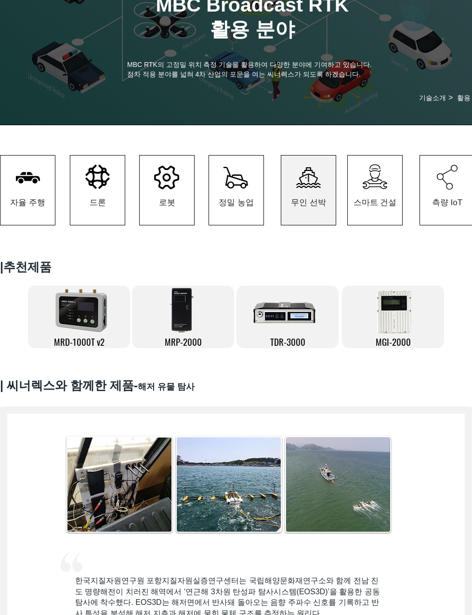 This screenshot has height=615, width=472. Describe the element at coordinates (447, 202) in the screenshot. I see `span: 측량 IoT` at that location.